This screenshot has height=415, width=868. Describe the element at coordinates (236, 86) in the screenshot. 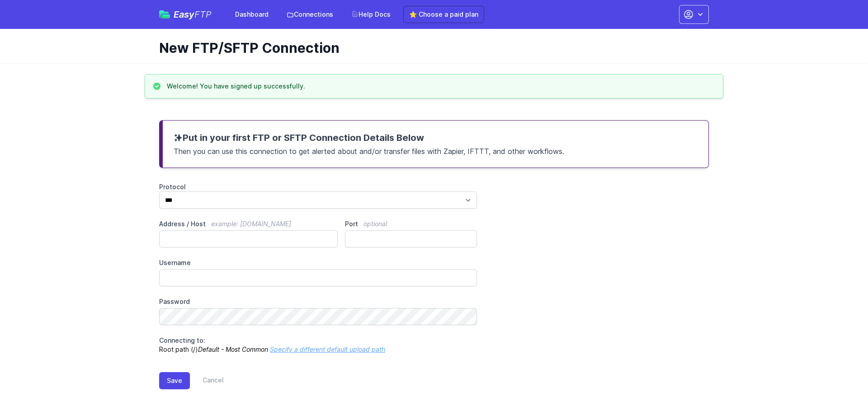

I see `h3: Welcome! You have signed up successfully.` at that location.